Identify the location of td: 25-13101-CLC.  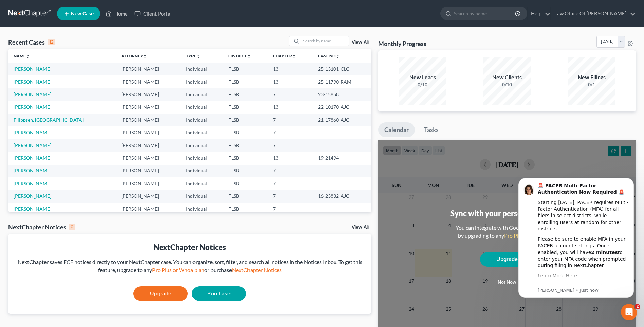
(342, 69).